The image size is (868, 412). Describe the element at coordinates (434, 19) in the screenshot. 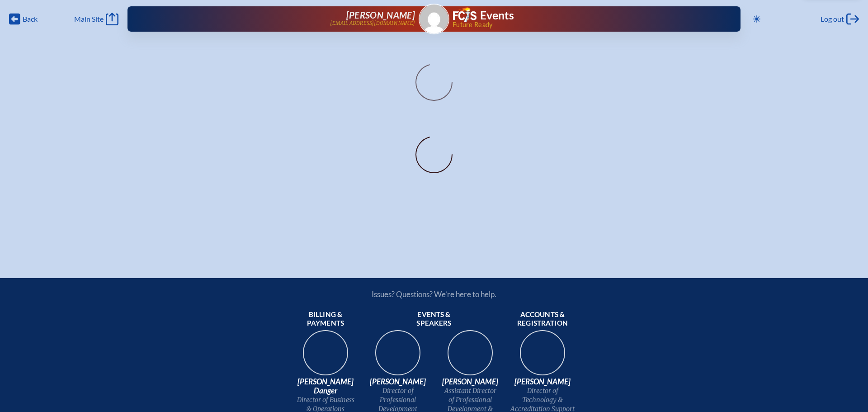

I see `img: Gravatar` at that location.